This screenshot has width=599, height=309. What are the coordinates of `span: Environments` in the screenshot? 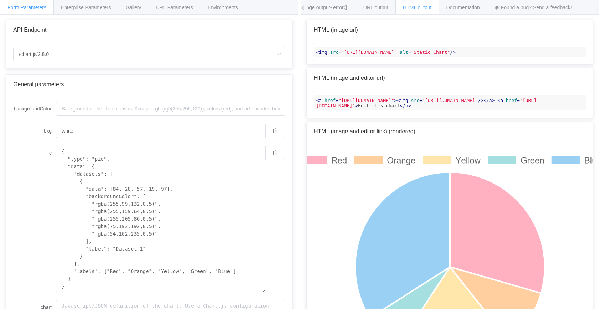 It's located at (223, 7).